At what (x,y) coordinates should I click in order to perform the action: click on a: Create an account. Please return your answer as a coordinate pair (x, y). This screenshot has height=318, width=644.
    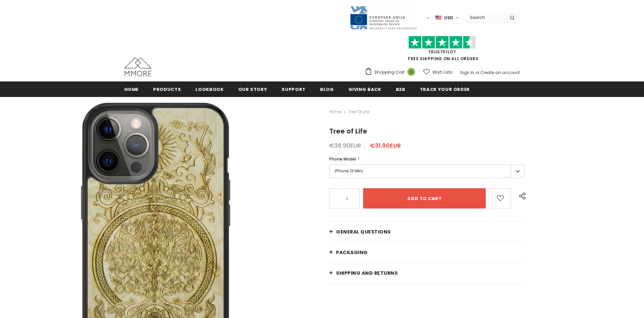
    Looking at the image, I should click on (500, 72).